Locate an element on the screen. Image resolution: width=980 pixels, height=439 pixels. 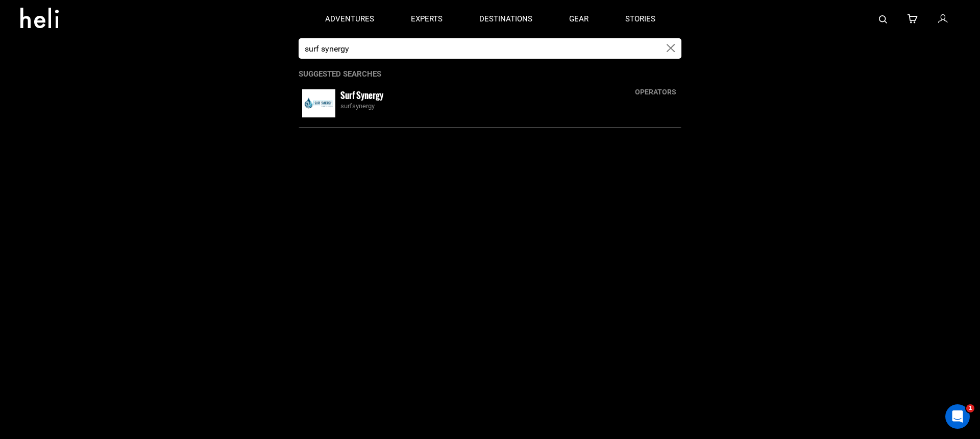
span: 1 is located at coordinates (971, 408).